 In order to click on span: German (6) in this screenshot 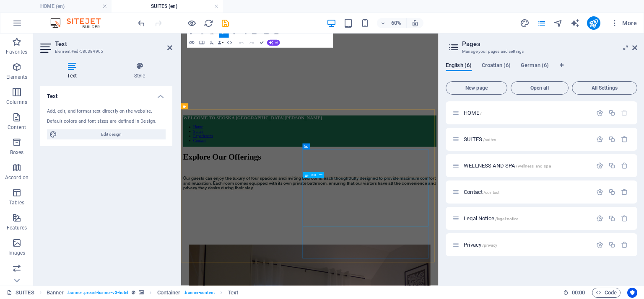, I will do `click(535, 66)`.